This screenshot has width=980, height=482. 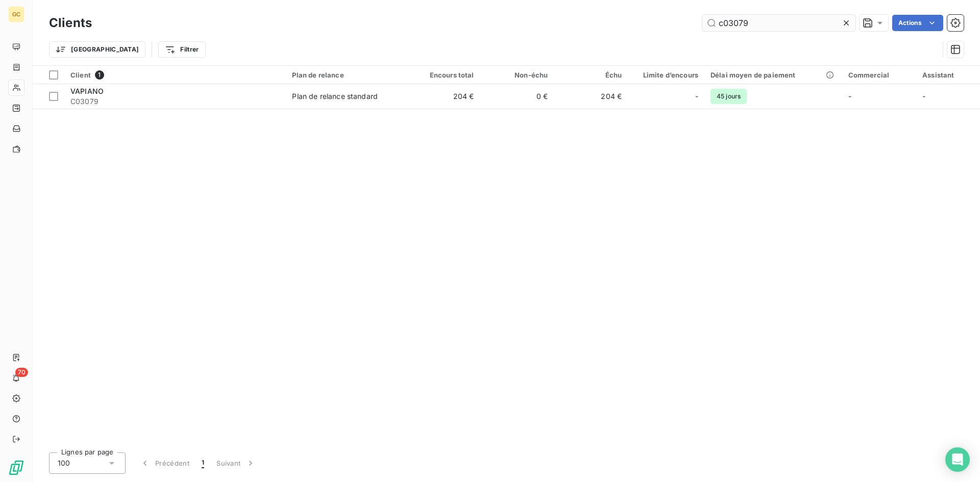 What do you see at coordinates (774, 75) in the screenshot?
I see `div: Délai moyen de paiement` at bounding box center [774, 75].